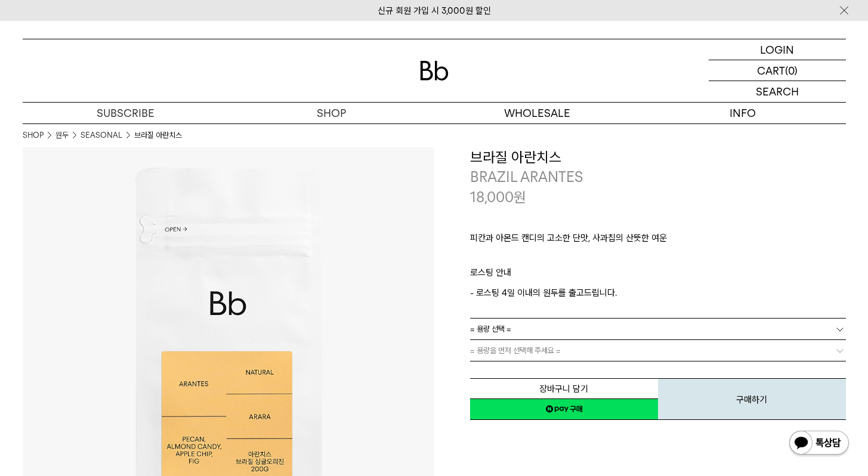 Image resolution: width=868 pixels, height=476 pixels. What do you see at coordinates (520, 197) in the screenshot?
I see `span: 원` at bounding box center [520, 197].